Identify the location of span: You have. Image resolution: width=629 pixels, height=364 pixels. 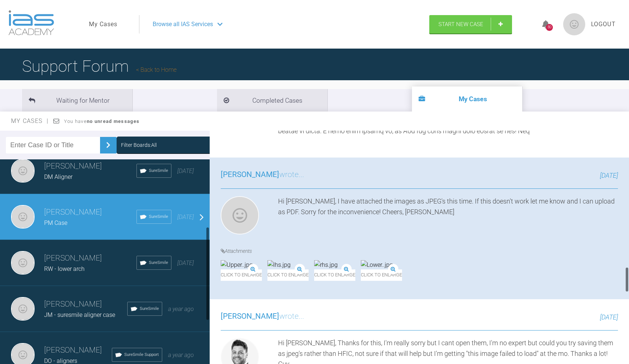
(101, 121).